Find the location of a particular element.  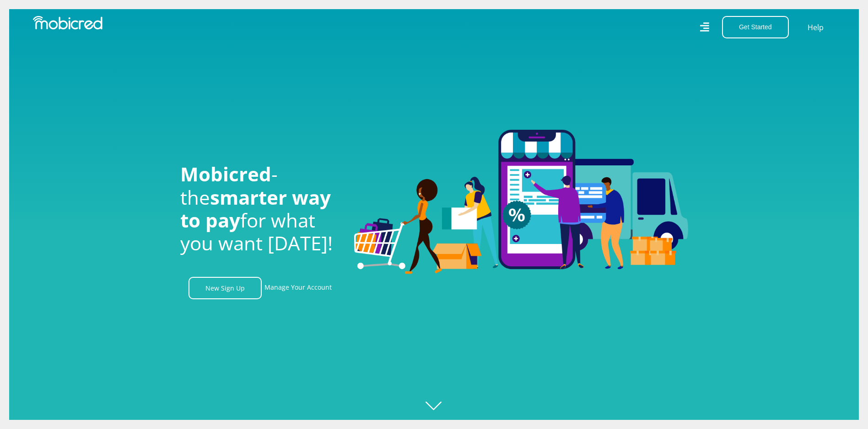

span: smarter way to pay is located at coordinates (255, 208).